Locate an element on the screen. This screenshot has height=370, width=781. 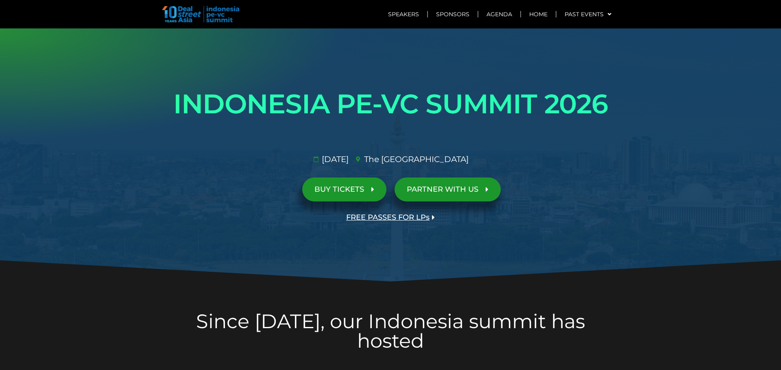
a: Past Events is located at coordinates (587, 14).